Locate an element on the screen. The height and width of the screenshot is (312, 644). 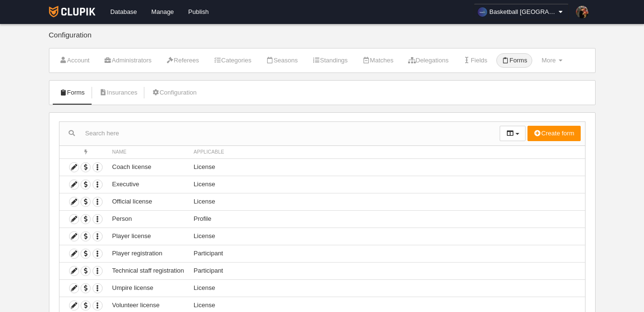
div: Configuration is located at coordinates (322, 39).